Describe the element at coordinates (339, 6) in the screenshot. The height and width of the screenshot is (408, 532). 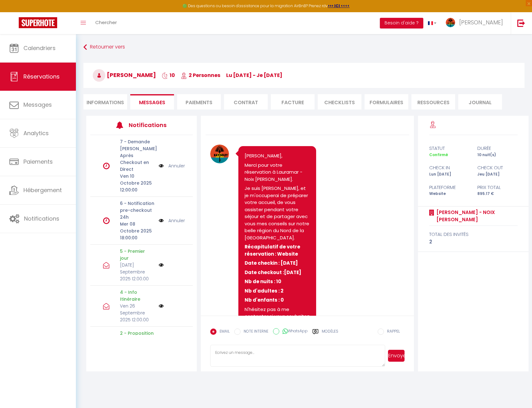
I see `strong: >>> ICI <<<<` at that location.